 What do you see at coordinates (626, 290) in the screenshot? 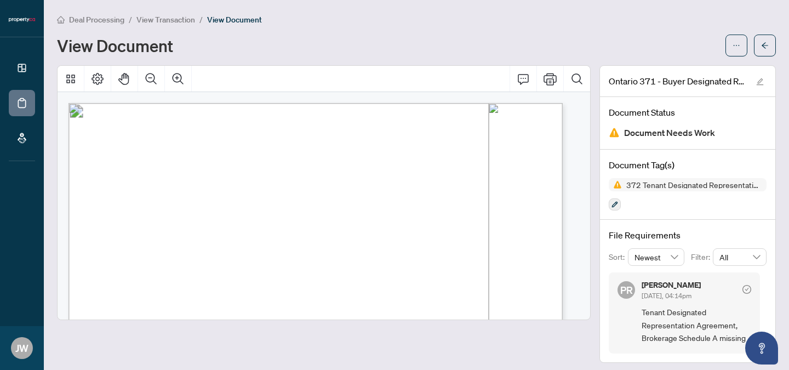
I see `span: PR` at bounding box center [626, 290].